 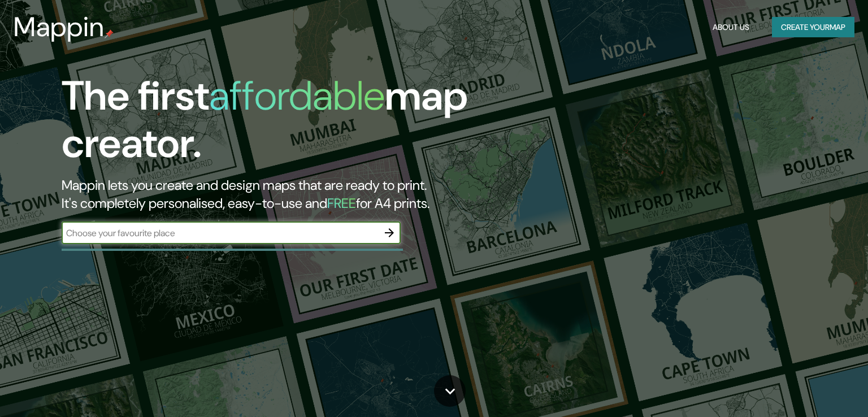 What do you see at coordinates (278, 194) in the screenshot?
I see `h2: Mappin lets you create and design maps that are ready to print. It's completely personalised, eas...` at bounding box center [278, 194].